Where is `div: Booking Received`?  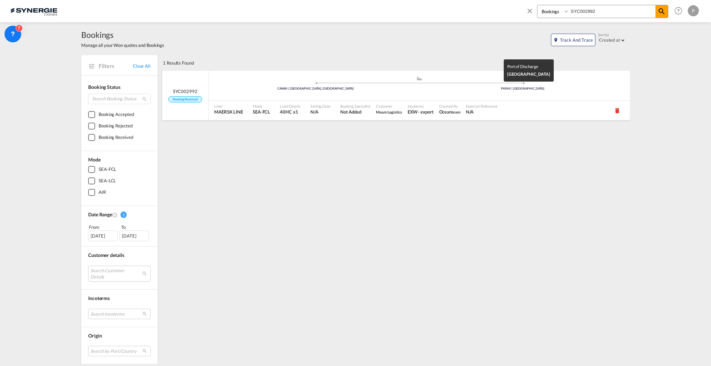
div: Booking Received is located at coordinates (116, 137).